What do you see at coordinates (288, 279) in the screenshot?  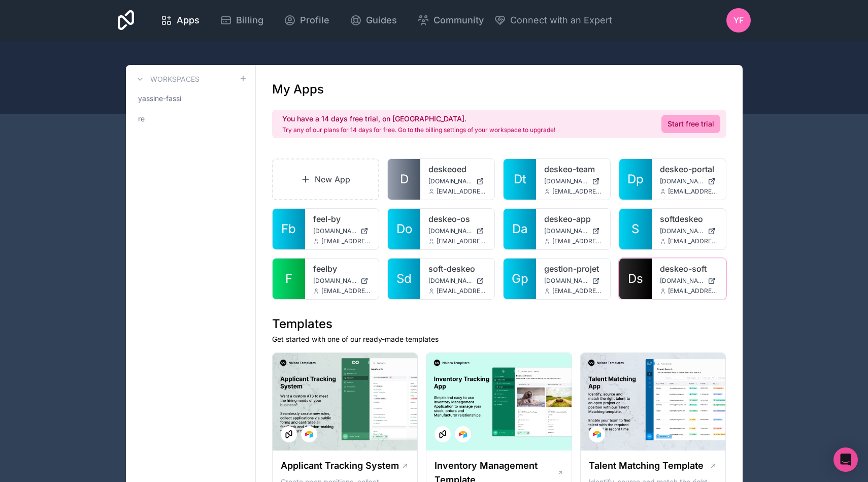 I see `a: F` at bounding box center [288, 279].